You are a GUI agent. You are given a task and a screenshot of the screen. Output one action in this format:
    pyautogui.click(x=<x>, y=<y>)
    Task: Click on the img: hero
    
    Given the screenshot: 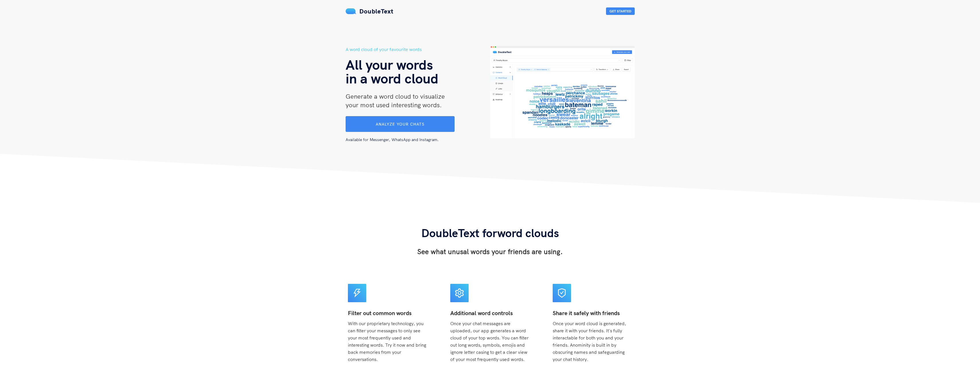 What is the action you would take?
    pyautogui.click(x=562, y=113)
    